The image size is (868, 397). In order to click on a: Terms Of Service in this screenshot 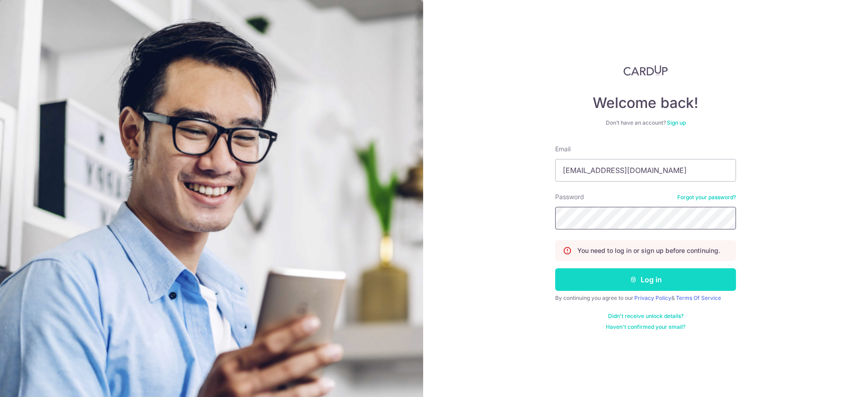, I will do `click(699, 298)`.